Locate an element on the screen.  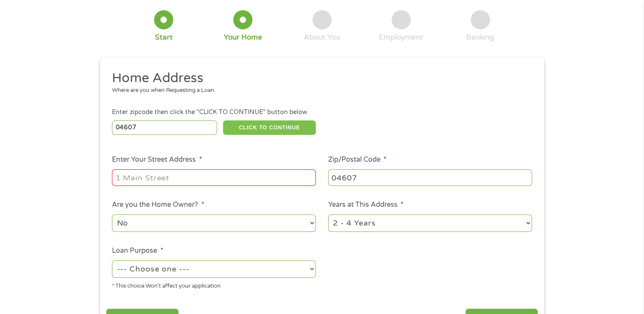
label: Enter Your Street Address is located at coordinates (157, 160).